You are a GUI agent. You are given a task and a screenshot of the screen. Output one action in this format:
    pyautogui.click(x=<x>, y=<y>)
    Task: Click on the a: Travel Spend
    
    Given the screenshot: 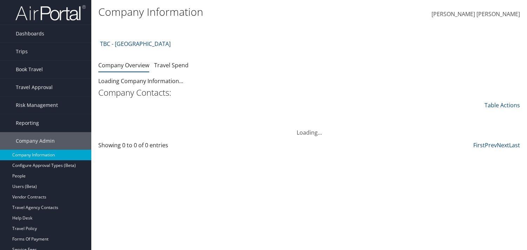 What is the action you would take?
    pyautogui.click(x=171, y=65)
    